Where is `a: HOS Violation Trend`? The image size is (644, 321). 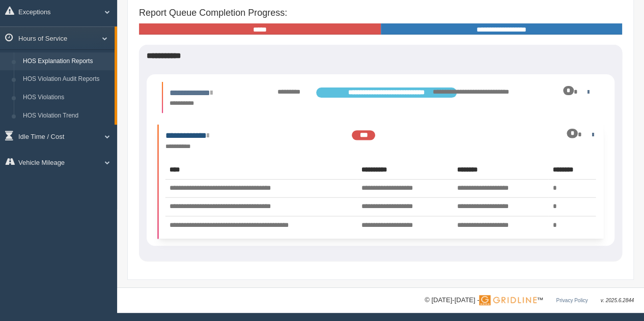
a: HOS Violation Trend is located at coordinates (66, 116).